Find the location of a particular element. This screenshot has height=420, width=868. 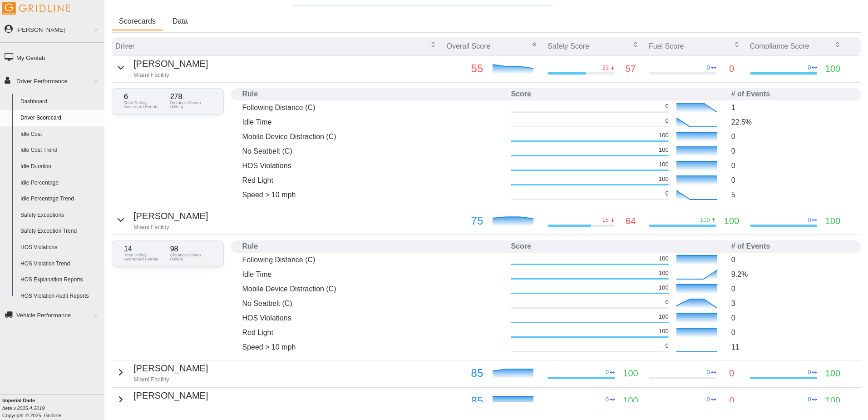

a: HOS Violation Trend is located at coordinates (60, 264).